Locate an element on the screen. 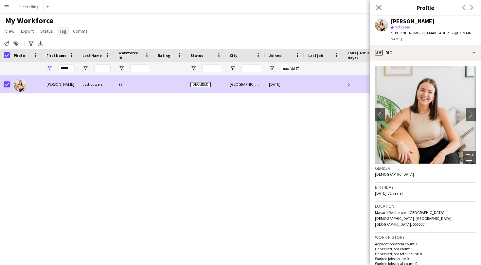  button: Elle Staffing is located at coordinates (28, 7).